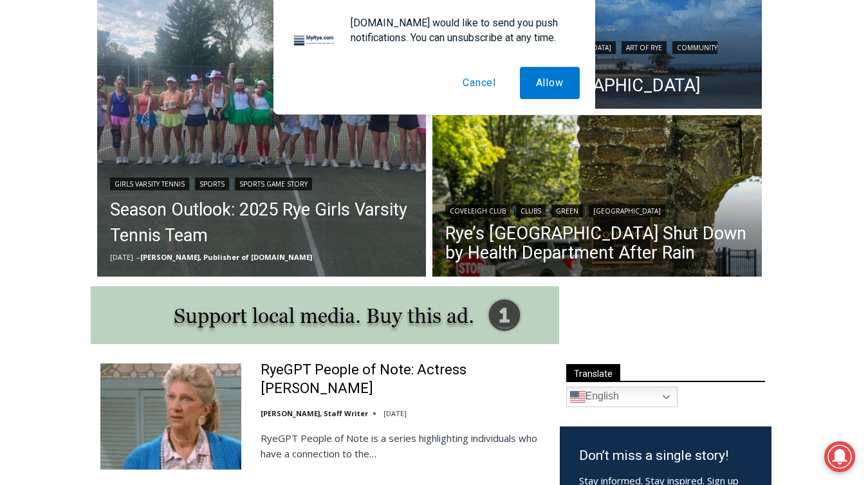  What do you see at coordinates (402, 446) in the screenshot?
I see `p: RyeGPT People of Note is a series highlighting individuals who have a connection to the…` at bounding box center [402, 446].